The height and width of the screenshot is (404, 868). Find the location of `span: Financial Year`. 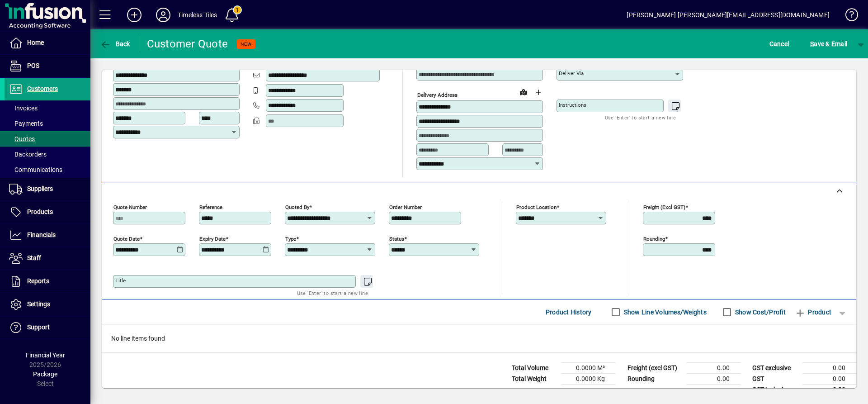

span: Financial Year is located at coordinates (45, 355).